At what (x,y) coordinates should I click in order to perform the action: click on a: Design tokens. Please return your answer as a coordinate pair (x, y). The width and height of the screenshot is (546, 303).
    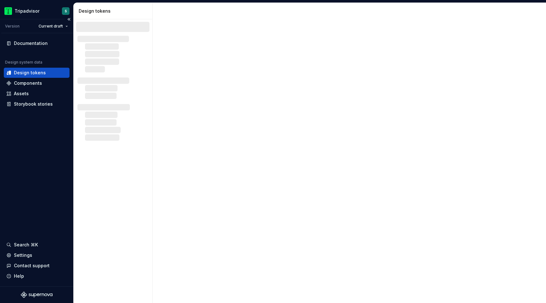
    Looking at the image, I should click on (37, 73).